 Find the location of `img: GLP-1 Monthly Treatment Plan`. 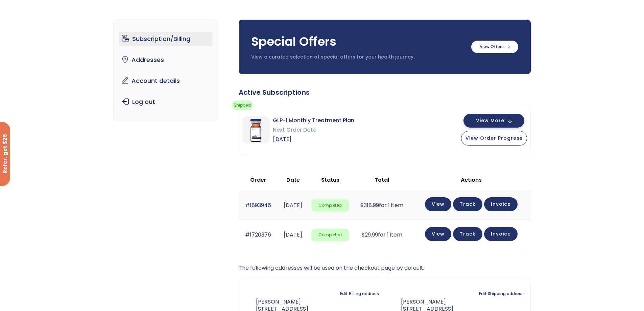

img: GLP-1 Monthly Treatment Plan is located at coordinates (256, 130).